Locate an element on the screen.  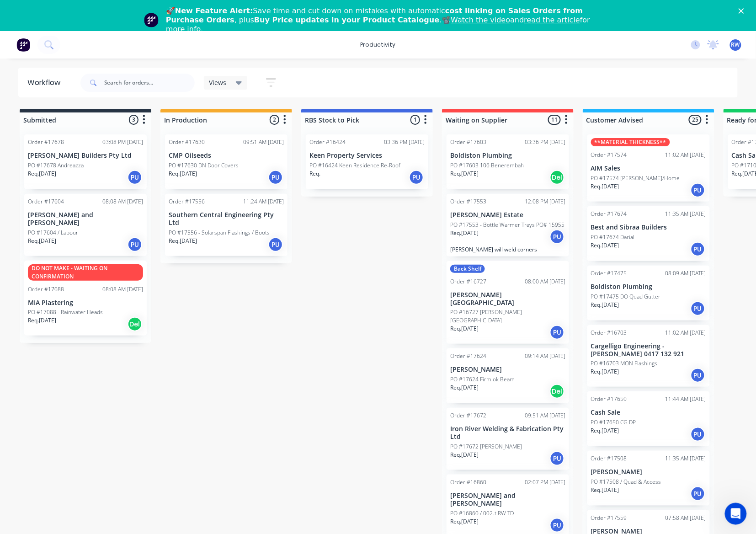
p: PO #17624 Firmlok Beam is located at coordinates (482, 379).